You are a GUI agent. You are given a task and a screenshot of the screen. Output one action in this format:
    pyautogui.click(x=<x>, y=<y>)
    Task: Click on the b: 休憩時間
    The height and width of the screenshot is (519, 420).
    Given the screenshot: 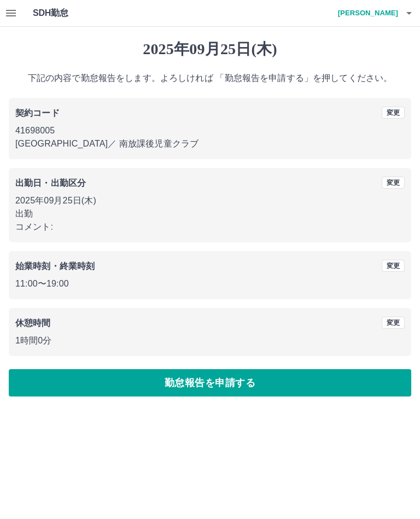 What is the action you would take?
    pyautogui.click(x=33, y=322)
    